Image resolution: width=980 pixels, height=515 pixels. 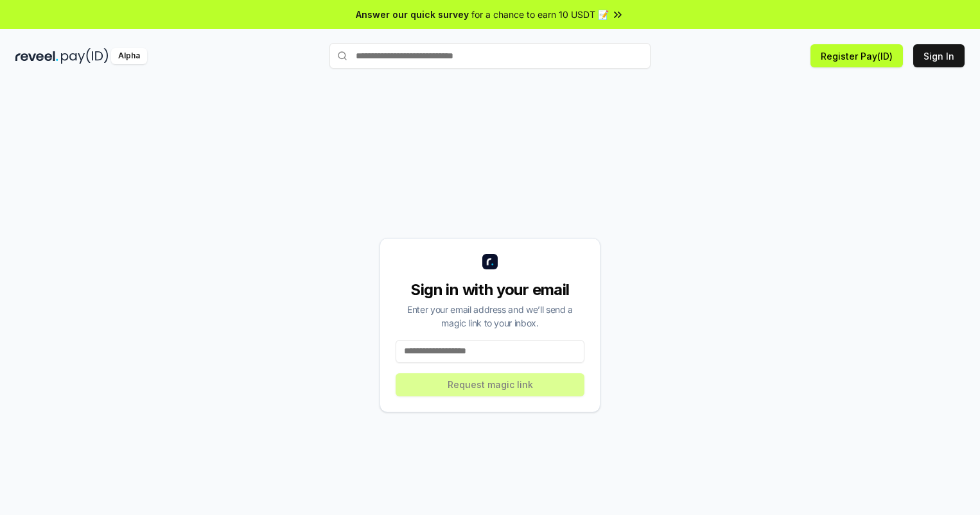 I want to click on span: Answer our quick survey, so click(x=412, y=14).